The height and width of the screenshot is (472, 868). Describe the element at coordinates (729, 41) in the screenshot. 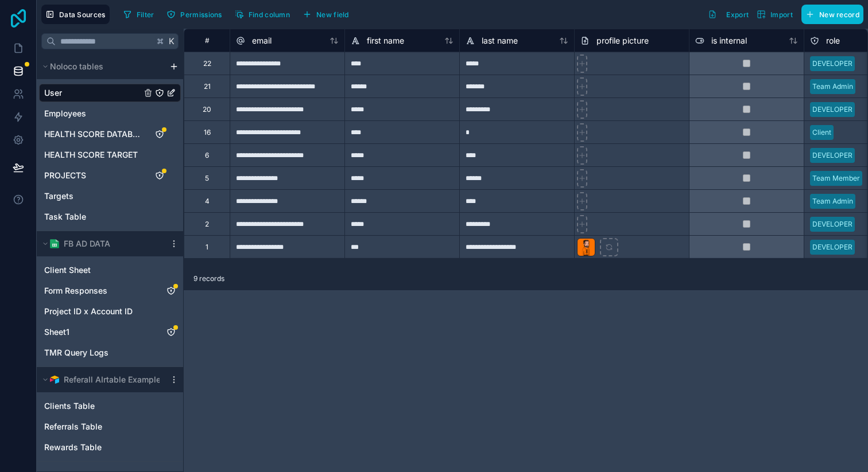

I see `span: is internal` at that location.